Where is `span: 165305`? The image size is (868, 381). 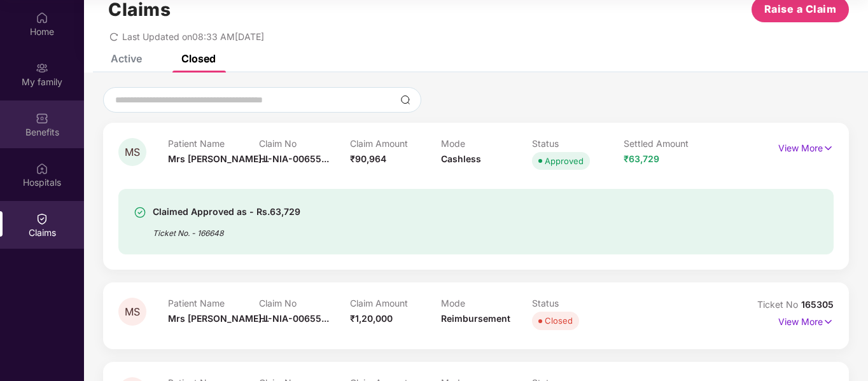 span: 165305 is located at coordinates (817, 304).